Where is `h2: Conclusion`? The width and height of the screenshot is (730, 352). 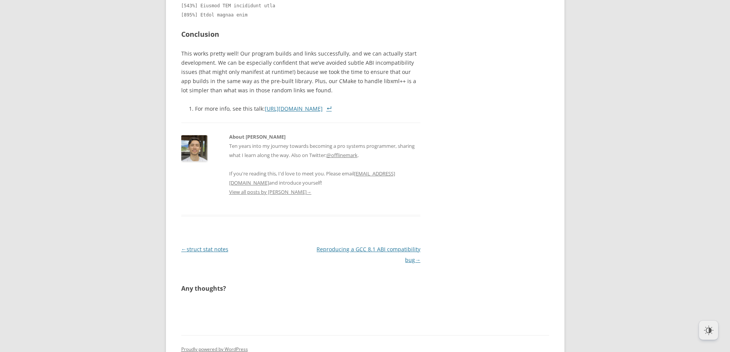 h2: Conclusion is located at coordinates (301, 34).